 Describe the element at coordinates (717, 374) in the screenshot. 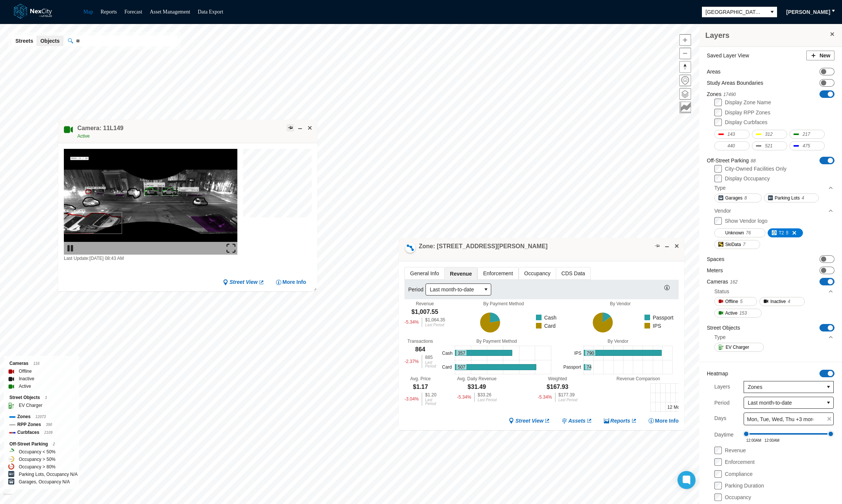

I see `label: Heatmap` at that location.